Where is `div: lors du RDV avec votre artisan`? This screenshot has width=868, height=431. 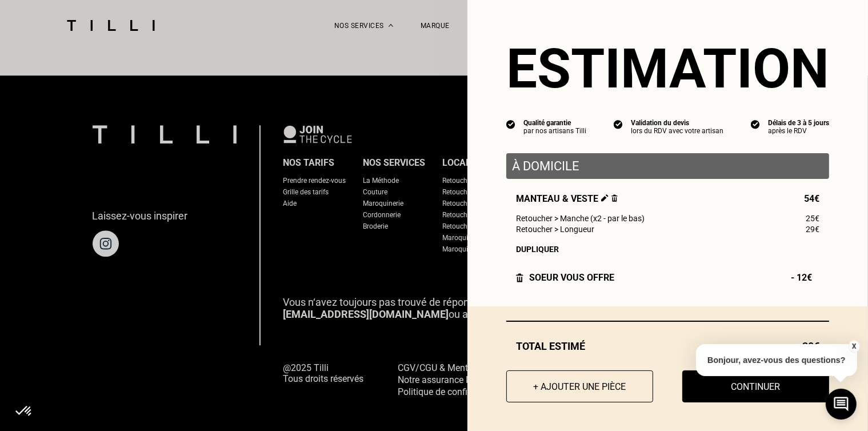 div: lors du RDV avec votre artisan is located at coordinates (677, 131).